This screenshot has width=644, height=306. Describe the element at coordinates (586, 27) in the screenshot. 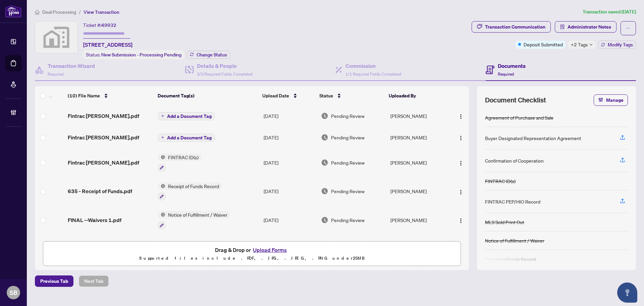

I see `button: Administrator Notes` at that location.